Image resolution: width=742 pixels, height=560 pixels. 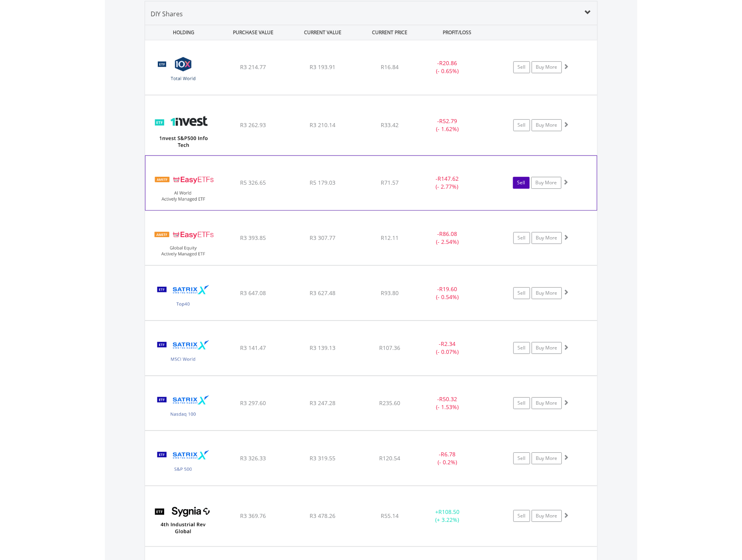 What do you see at coordinates (390, 66) in the screenshot?
I see `span: R16.84` at bounding box center [390, 66].